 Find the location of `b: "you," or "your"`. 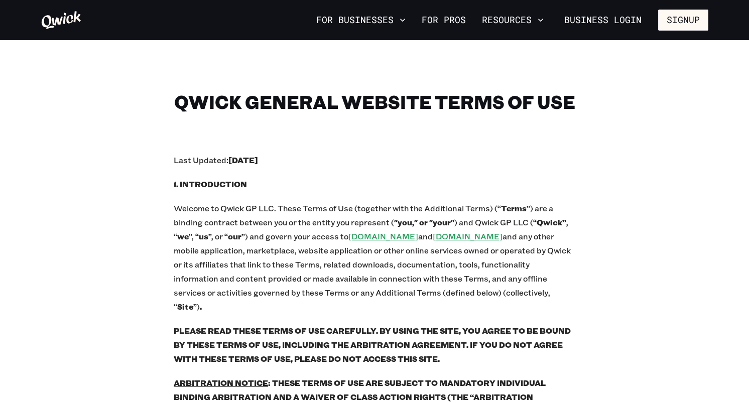

b: "you," or "your" is located at coordinates (424, 222).